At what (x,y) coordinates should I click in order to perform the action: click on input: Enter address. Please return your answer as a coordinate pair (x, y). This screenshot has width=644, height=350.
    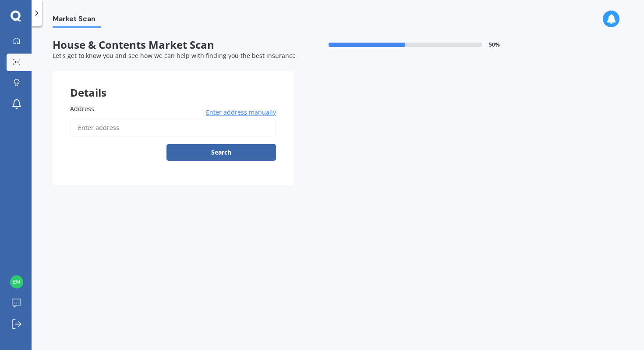
    Looking at the image, I should click on (174, 128).